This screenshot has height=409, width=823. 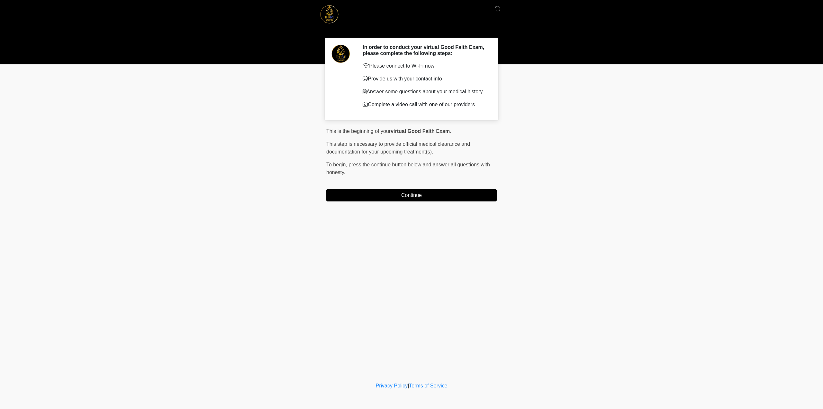 What do you see at coordinates (341, 54) in the screenshot?
I see `img: Agent Avatar` at bounding box center [341, 54].